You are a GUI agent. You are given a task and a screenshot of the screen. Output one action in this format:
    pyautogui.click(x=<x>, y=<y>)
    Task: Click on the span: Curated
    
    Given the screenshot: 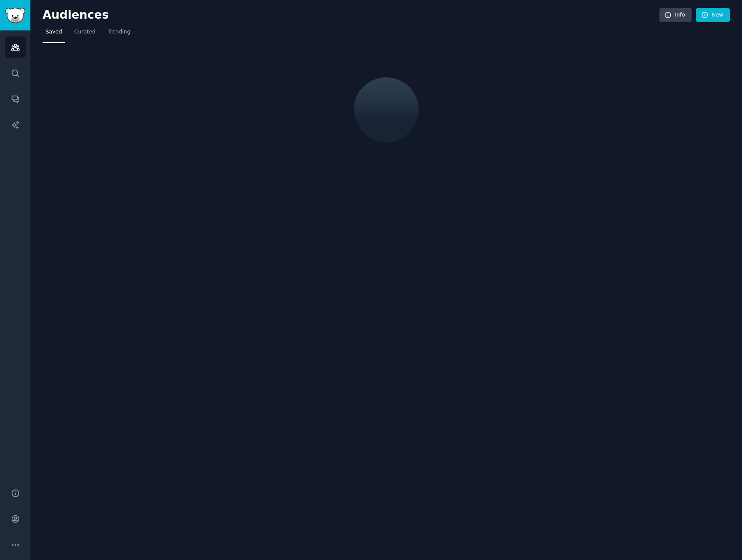 What is the action you would take?
    pyautogui.click(x=84, y=32)
    